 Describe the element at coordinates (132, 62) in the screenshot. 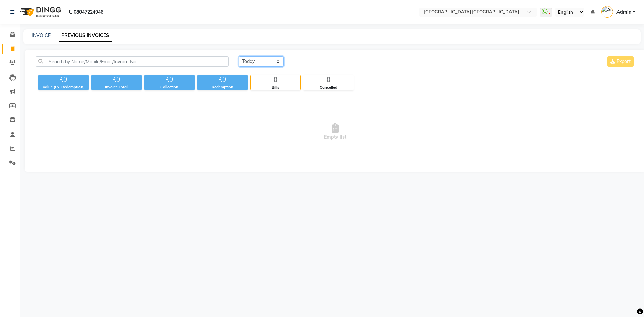

I see `input: Search by Name/Mobile/Email/Invoice No` at that location.